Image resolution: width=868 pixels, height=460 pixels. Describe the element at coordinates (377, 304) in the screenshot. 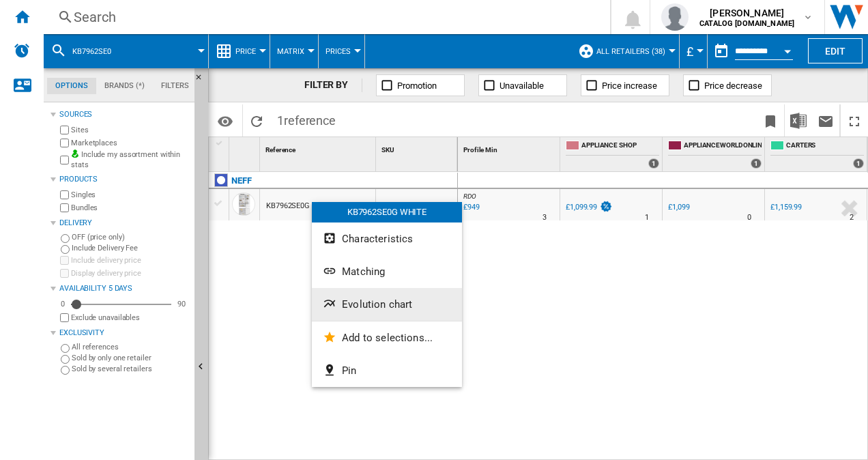

I see `span: Evolution chart` at that location.